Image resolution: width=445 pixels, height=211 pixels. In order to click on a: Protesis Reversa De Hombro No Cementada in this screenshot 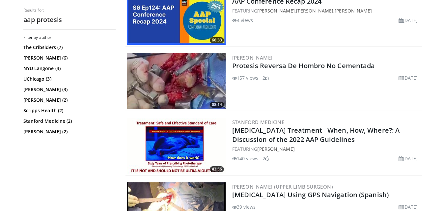, I will do `click(304, 66)`.